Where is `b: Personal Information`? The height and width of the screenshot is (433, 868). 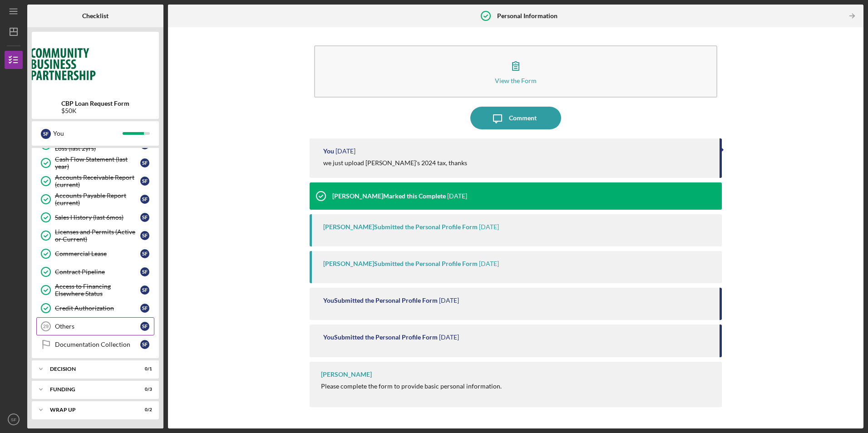
b: Personal Information is located at coordinates (527, 16).